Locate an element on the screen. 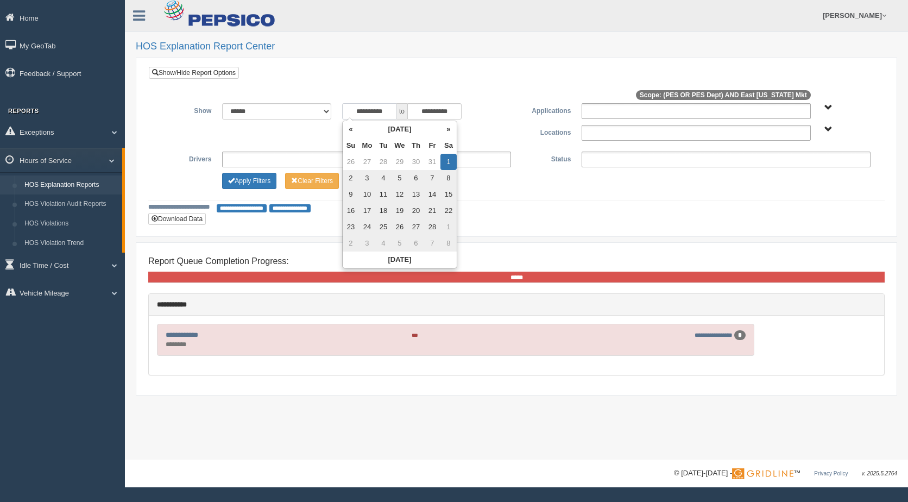  th: Su is located at coordinates (351, 146).